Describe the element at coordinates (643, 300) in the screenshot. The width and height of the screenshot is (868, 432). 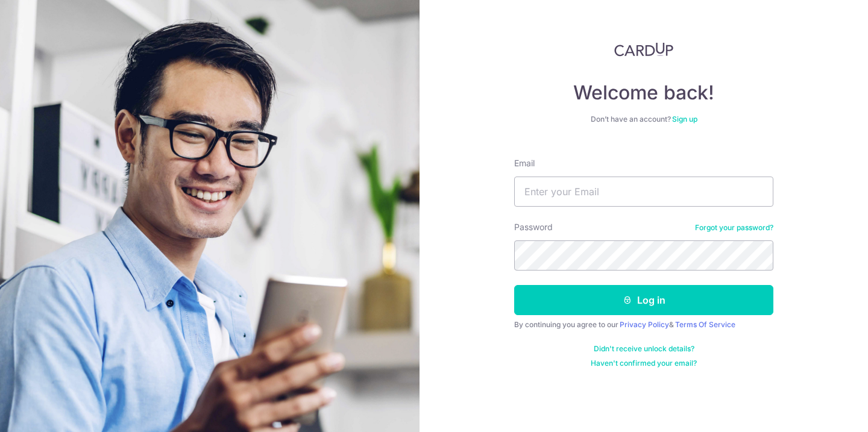
I see `button: Log in` at that location.